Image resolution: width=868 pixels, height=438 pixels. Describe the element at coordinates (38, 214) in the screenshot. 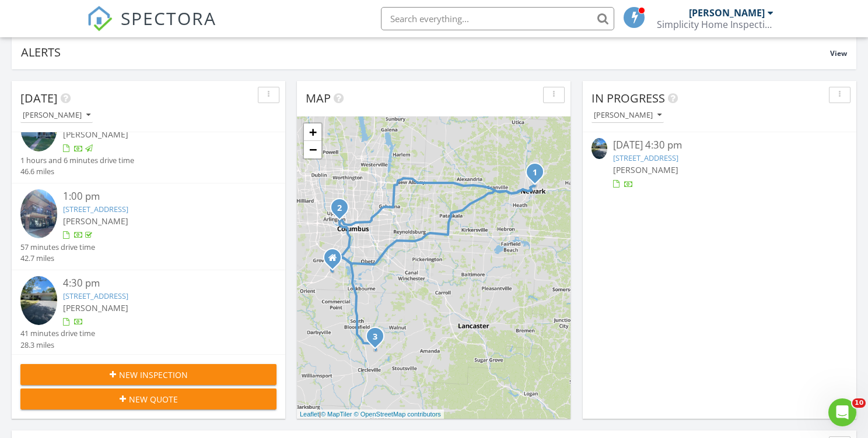

I see `img: 9350011%2Freports%2Fdf0e6dd5-65df-4845-ac9d-d34ced902c78%2Fcover_photos%2FWGZd1jIlUkgVCLrPzYTK%2F...` at that location.